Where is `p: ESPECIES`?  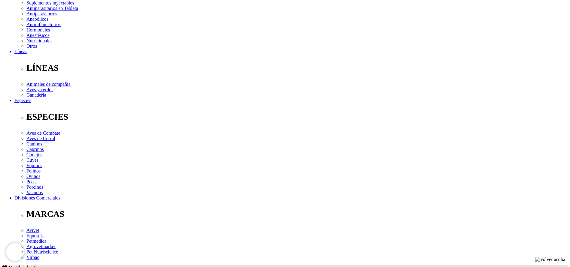 p: ESPECIES is located at coordinates (297, 117).